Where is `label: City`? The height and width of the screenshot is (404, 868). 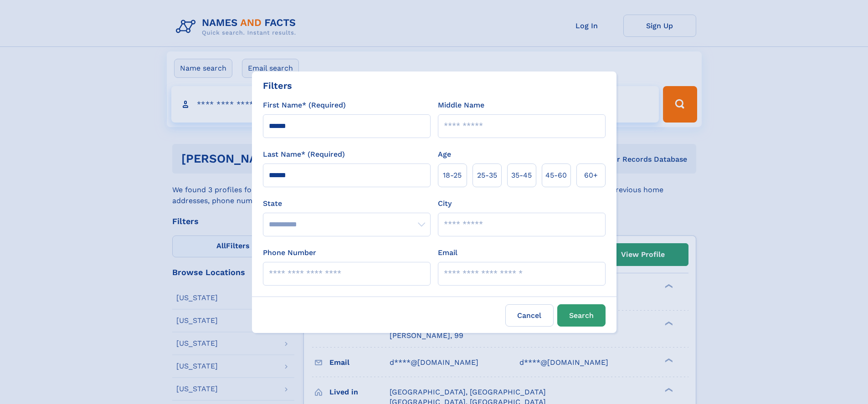 label: City is located at coordinates (445, 204).